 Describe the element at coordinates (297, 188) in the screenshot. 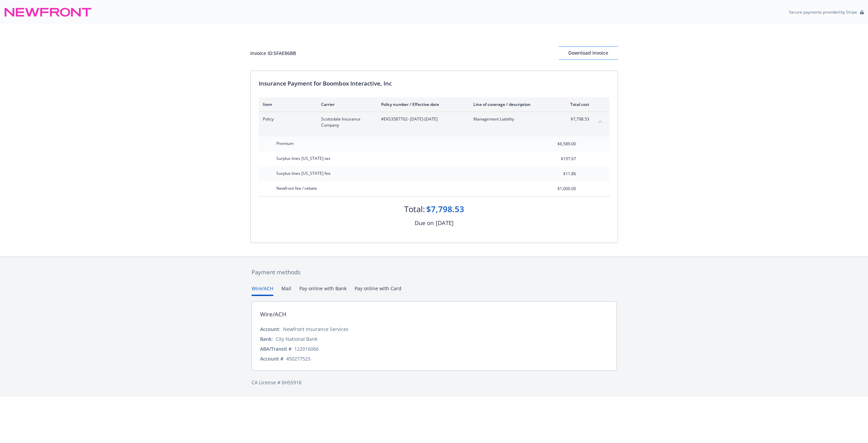

I see `span: Newfront fee / rebate` at that location.